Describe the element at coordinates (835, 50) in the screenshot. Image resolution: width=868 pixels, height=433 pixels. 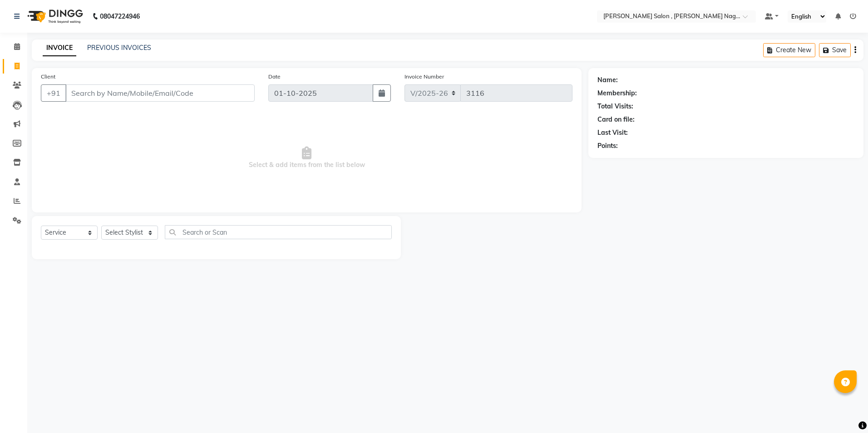
I see `button: Save` at that location.